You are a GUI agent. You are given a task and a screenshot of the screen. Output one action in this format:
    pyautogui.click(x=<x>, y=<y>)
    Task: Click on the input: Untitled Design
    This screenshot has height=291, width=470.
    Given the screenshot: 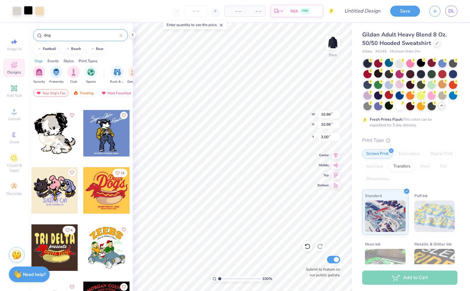 What is the action you would take?
    pyautogui.click(x=362, y=11)
    